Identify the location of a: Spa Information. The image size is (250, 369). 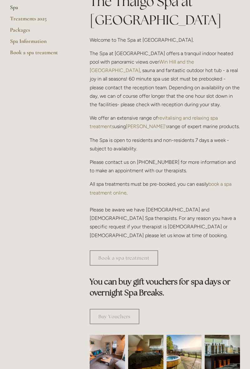
(40, 43).